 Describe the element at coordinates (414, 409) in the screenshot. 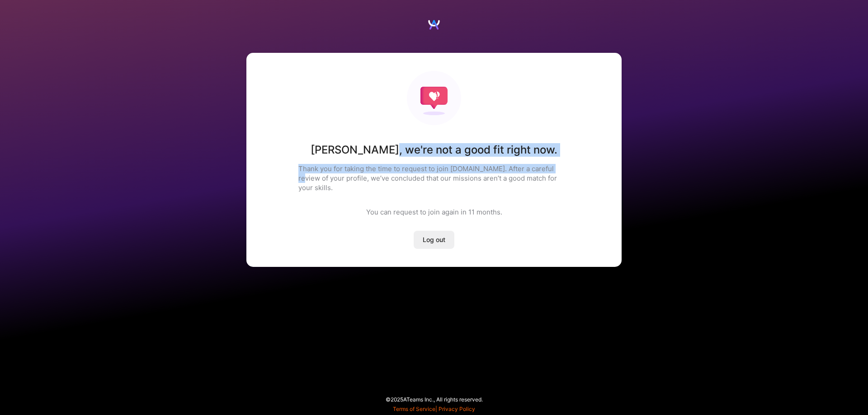

I see `a: Terms of Service` at that location.